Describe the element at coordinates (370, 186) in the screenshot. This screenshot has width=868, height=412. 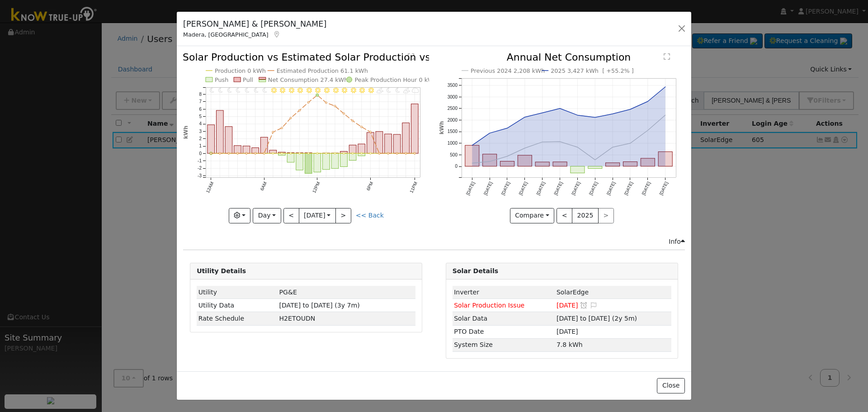
I see `text: 6PM` at that location.